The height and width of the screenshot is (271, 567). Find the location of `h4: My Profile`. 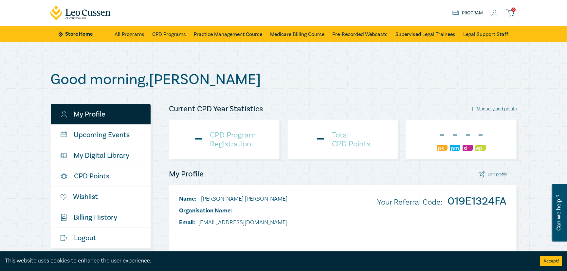

h4: My Profile is located at coordinates (186, 174).